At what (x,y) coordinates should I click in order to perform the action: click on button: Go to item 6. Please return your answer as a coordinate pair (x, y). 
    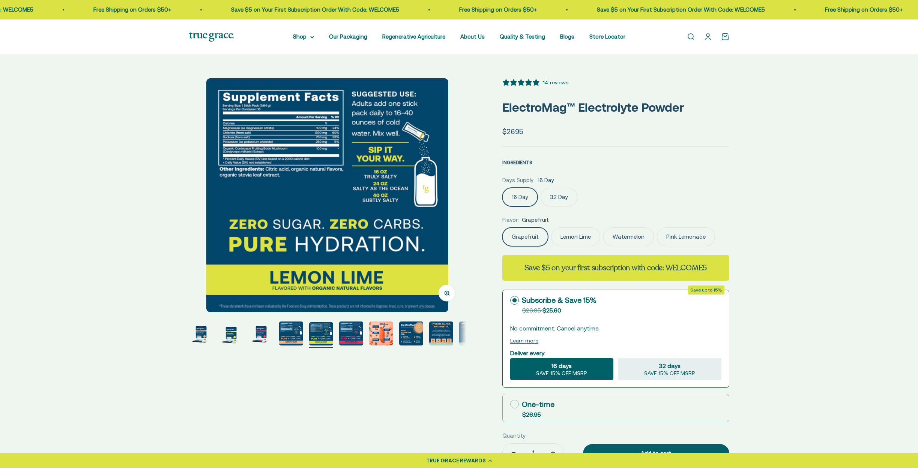
    Looking at the image, I should click on (351, 335).